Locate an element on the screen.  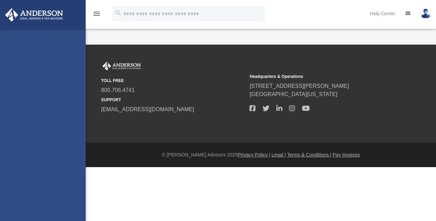
small: Headquarters & Operations is located at coordinates (321, 76).